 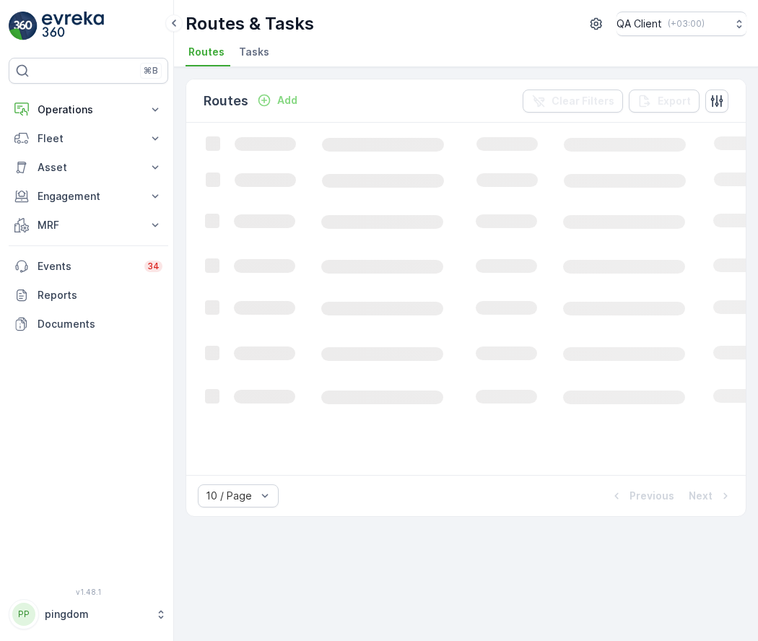 I want to click on p: Export, so click(x=675, y=101).